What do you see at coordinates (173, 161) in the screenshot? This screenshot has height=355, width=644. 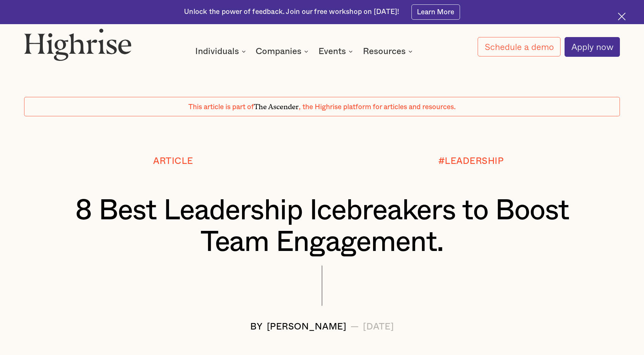 I see `div: Article` at bounding box center [173, 161].